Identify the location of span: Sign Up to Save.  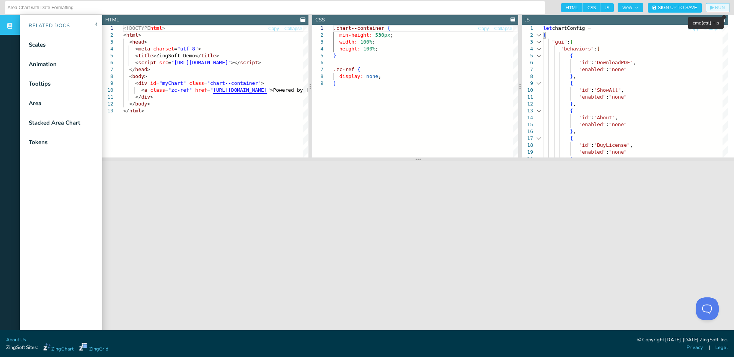
(677, 8).